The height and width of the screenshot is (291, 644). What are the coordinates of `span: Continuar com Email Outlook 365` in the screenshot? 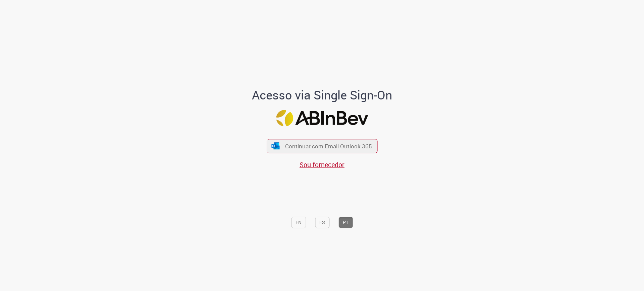 It's located at (328, 146).